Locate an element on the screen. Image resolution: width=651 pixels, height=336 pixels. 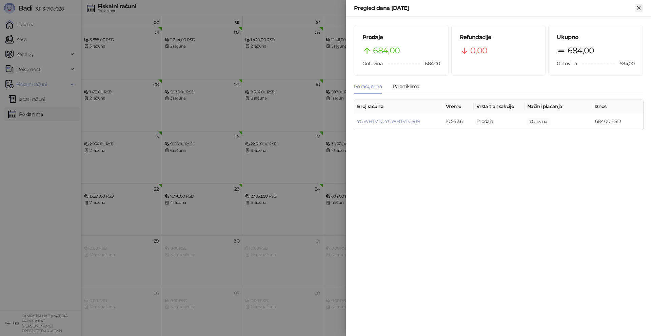
div: Po artiklima is located at coordinates (406, 86).